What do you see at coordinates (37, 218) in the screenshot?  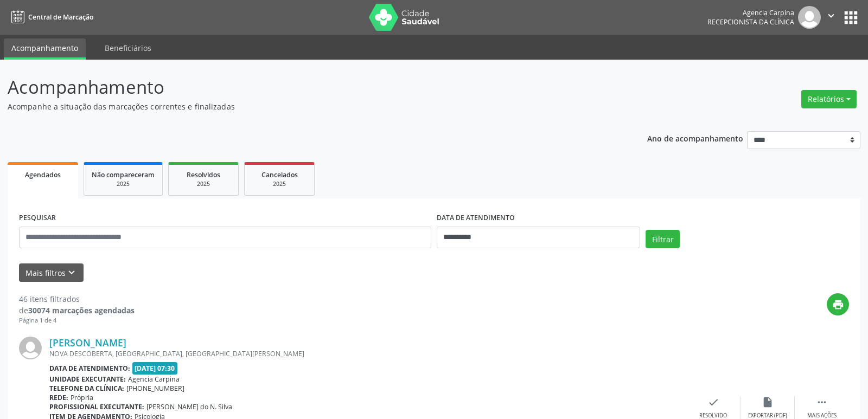 I see `label: PESQUISAR` at bounding box center [37, 218].